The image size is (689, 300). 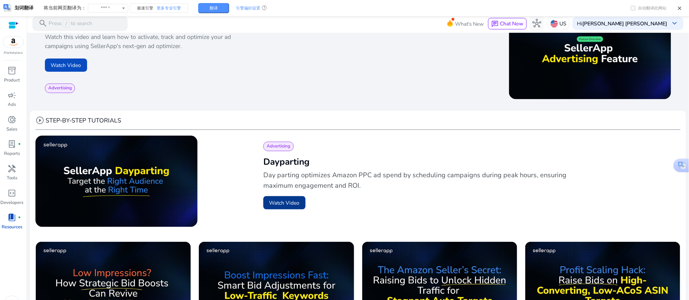 What do you see at coordinates (469, 24) in the screenshot?
I see `span: What's New` at bounding box center [469, 24].